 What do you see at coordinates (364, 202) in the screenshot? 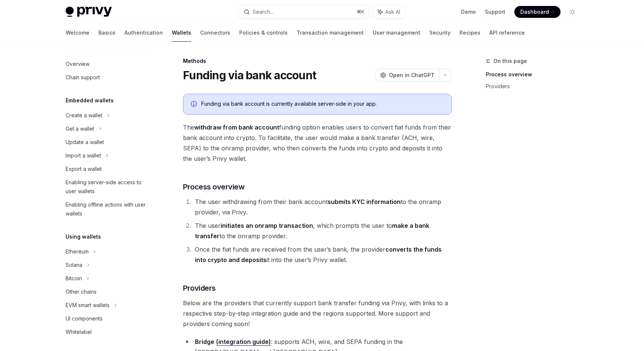
I see `strong: submits KYC information` at bounding box center [364, 202].